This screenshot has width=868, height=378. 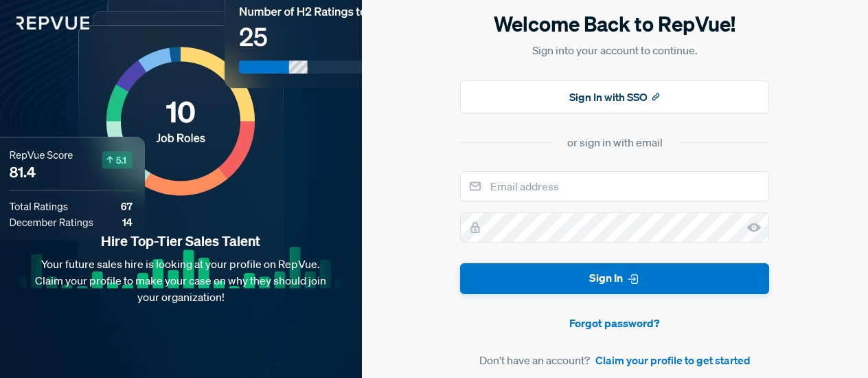 What do you see at coordinates (614, 50) in the screenshot?
I see `p: Sign into your account to continue.` at bounding box center [614, 50].